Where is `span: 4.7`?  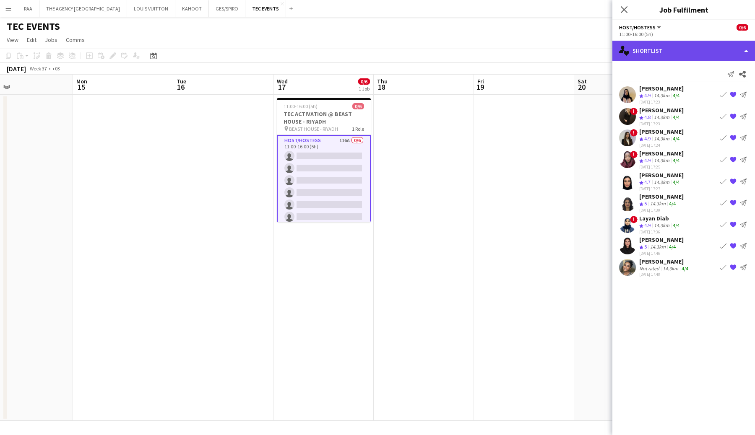 span: 4.7 is located at coordinates (647, 182).